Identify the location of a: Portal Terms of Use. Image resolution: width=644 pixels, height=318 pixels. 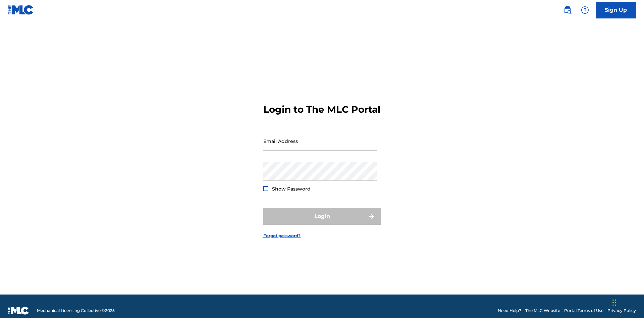
(583, 311).